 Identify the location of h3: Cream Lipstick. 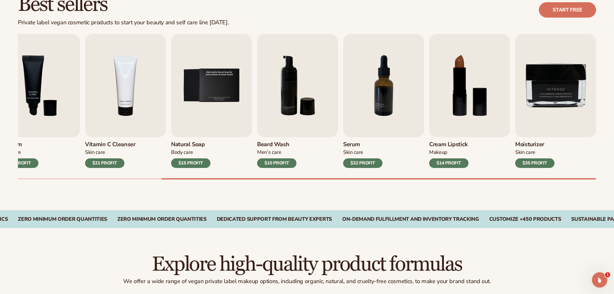
(449, 145).